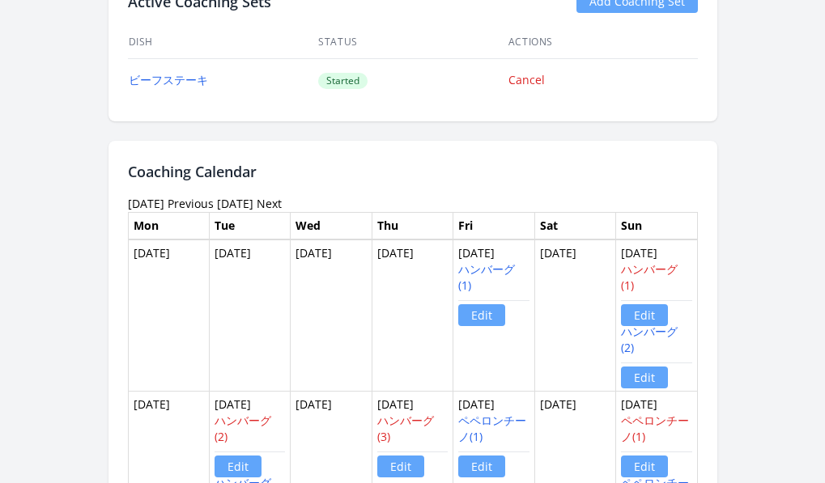  Describe the element at coordinates (656, 226) in the screenshot. I see `th: Sun` at that location.